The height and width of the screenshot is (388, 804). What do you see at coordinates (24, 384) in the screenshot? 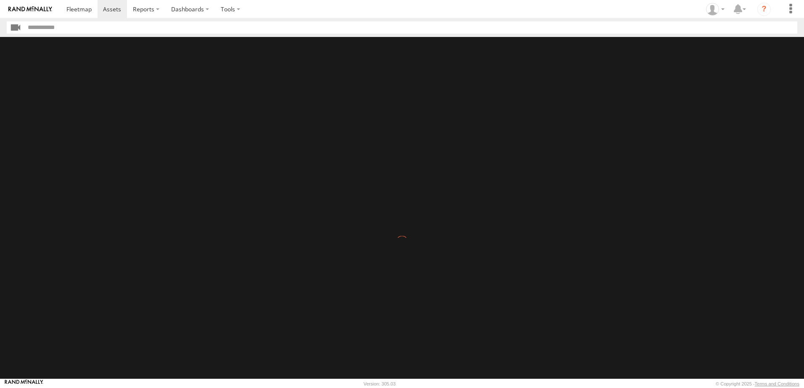
I see `a: Visit our Website` at bounding box center [24, 384].